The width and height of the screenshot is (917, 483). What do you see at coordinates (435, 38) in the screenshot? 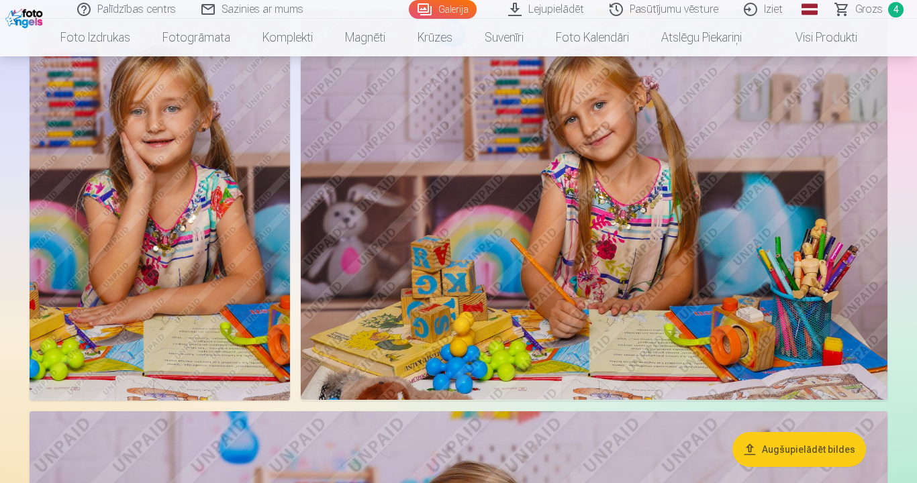
I see `a: Krūzes` at bounding box center [435, 38].